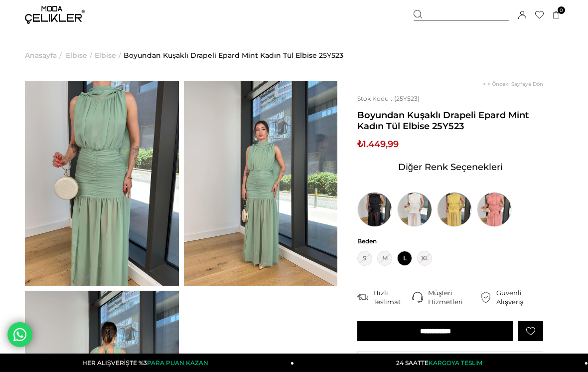  I want to click on img: Boyundan Kuşaklı Drapeli Epard Beyaz Kadın Tül Elbise 25Y523, so click(415, 209).